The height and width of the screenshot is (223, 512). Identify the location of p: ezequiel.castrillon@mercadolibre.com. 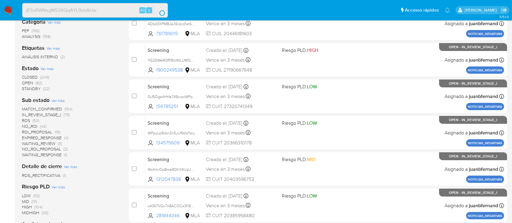
(482, 10).